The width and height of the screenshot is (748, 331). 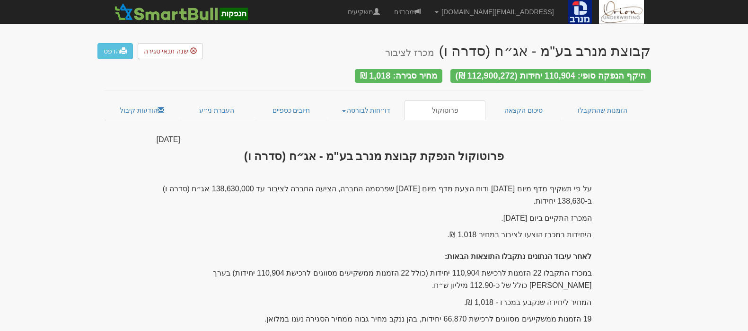 What do you see at coordinates (518, 51) in the screenshot?
I see `div: קבוצת מנרב בע"מ - אג״ח (סדרה ו)` at bounding box center [518, 51].